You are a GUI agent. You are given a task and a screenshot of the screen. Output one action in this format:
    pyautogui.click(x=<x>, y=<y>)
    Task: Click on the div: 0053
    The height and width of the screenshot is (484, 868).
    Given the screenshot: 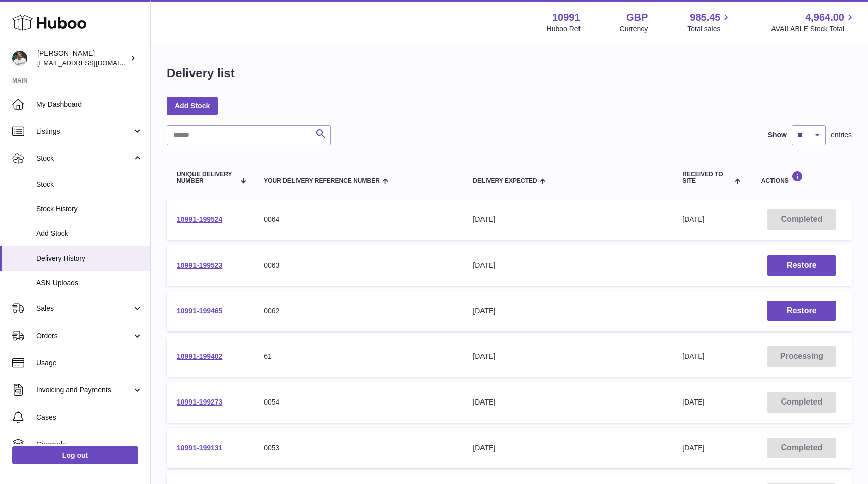 What is the action you would take?
    pyautogui.click(x=358, y=448)
    